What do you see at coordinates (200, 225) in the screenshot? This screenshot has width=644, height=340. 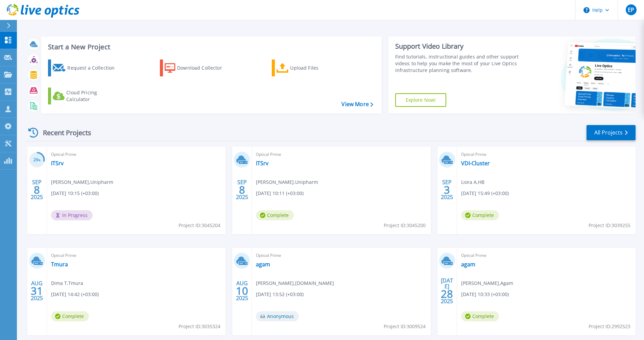 I see `span: Project ID: 3045204` at bounding box center [200, 225].